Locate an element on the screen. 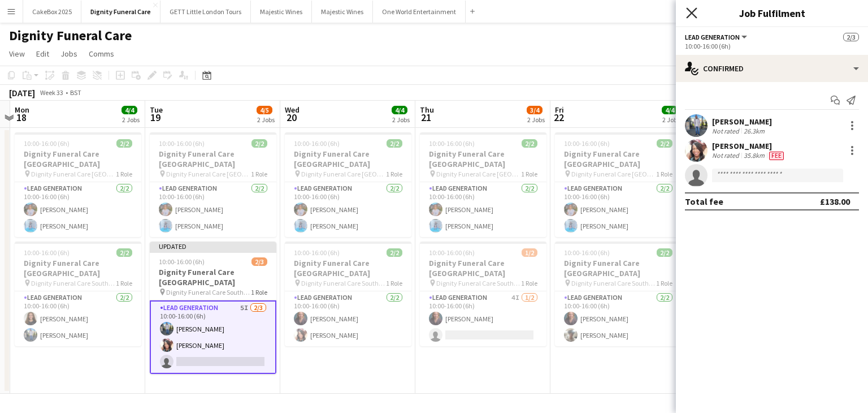  button: Dignity Funeral Care is located at coordinates (121, 11).